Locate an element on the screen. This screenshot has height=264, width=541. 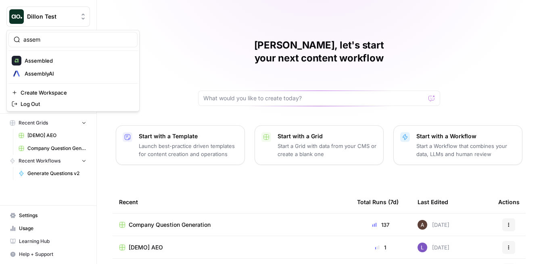
a: Create Workspace is located at coordinates (73, 92).